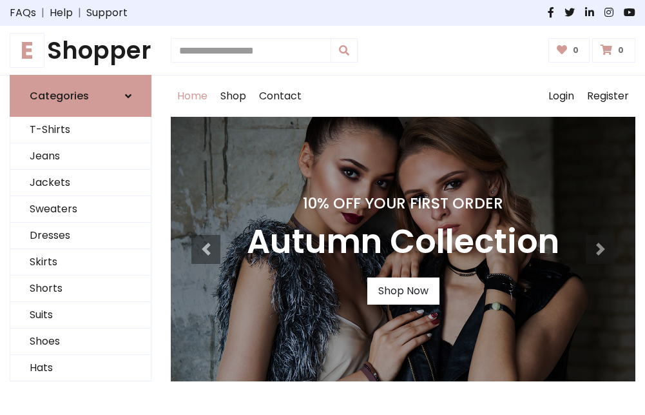 The width and height of the screenshot is (645, 415). What do you see at coordinates (81, 182) in the screenshot?
I see `a: Jackets` at bounding box center [81, 182].